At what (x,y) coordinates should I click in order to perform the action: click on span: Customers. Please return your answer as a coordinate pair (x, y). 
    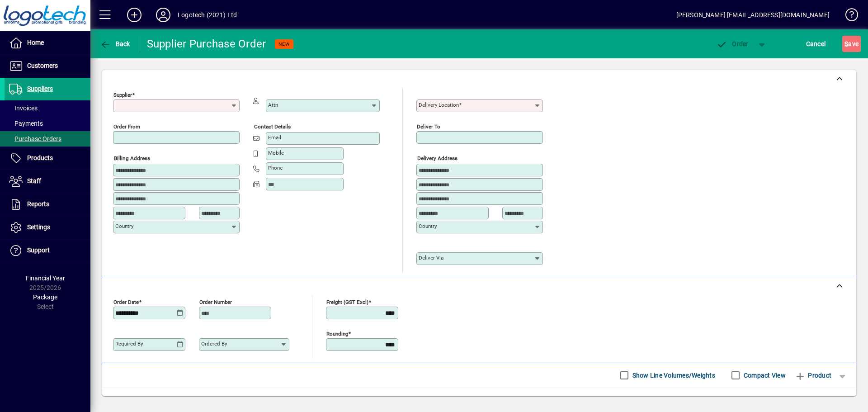
    Looking at the image, I should click on (42, 65).